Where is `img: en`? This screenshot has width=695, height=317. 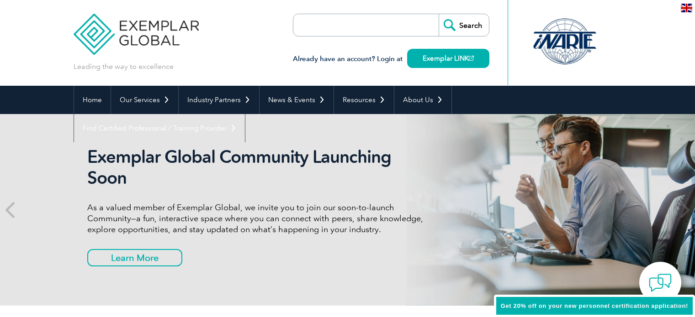 img: en is located at coordinates (686, 8).